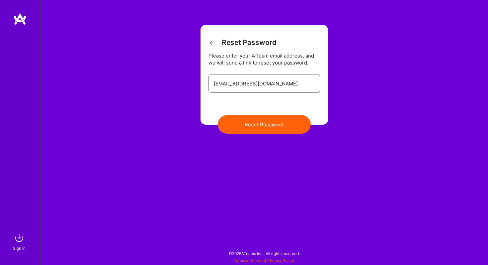 The width and height of the screenshot is (488, 265). I want to click on h3: Reset Password, so click(242, 43).